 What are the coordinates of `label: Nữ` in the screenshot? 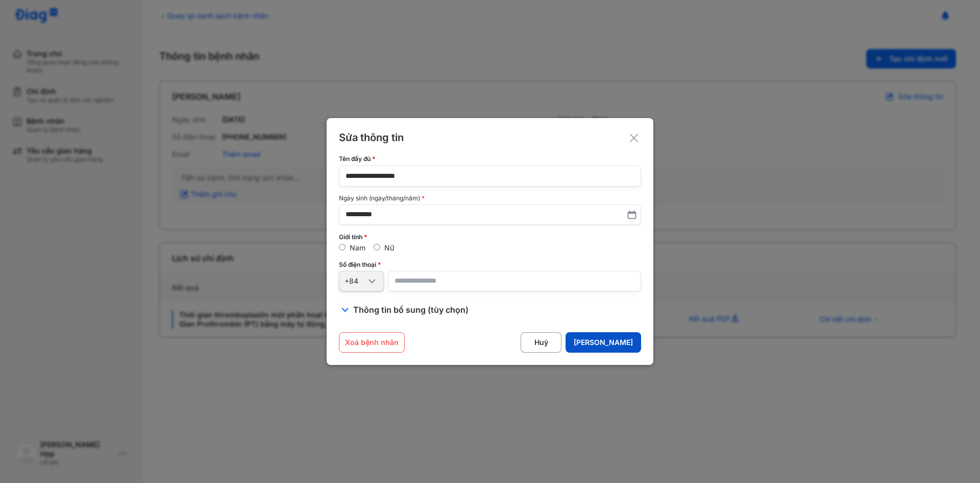 It's located at (389, 248).